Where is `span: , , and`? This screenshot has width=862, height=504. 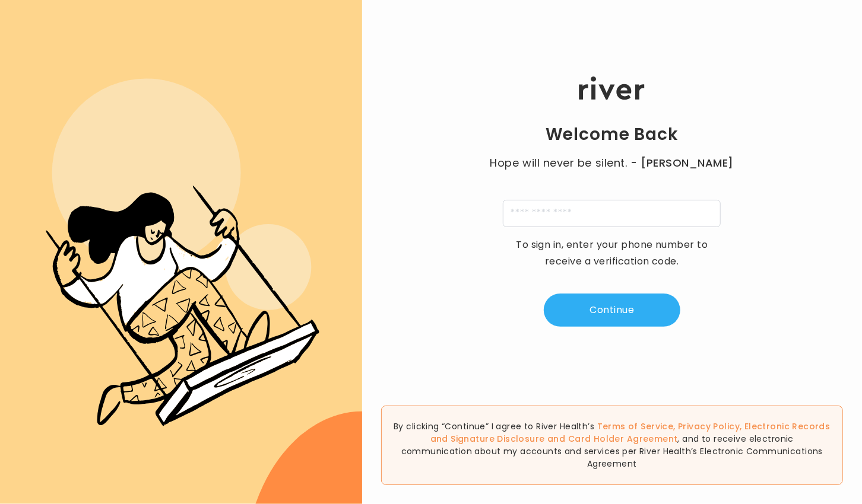
span: , , and is located at coordinates (630, 432).